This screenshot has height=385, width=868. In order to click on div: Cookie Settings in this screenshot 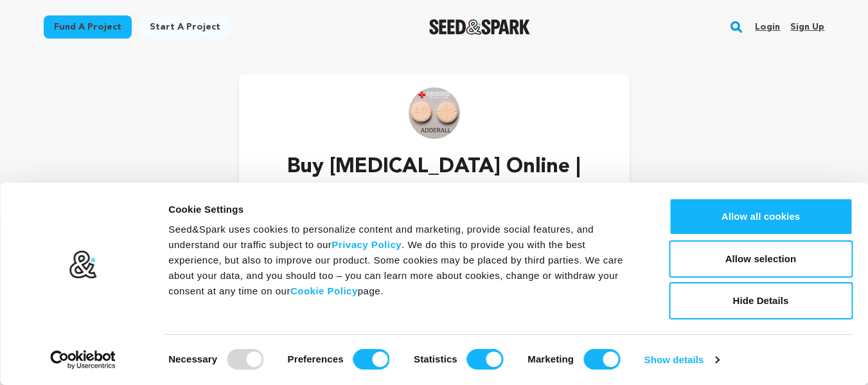, I will do `click(404, 210)`.